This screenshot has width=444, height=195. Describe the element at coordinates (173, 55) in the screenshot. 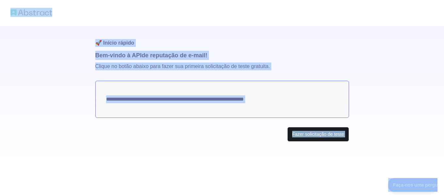

I see `font: de reputação de e-mail` at that location.